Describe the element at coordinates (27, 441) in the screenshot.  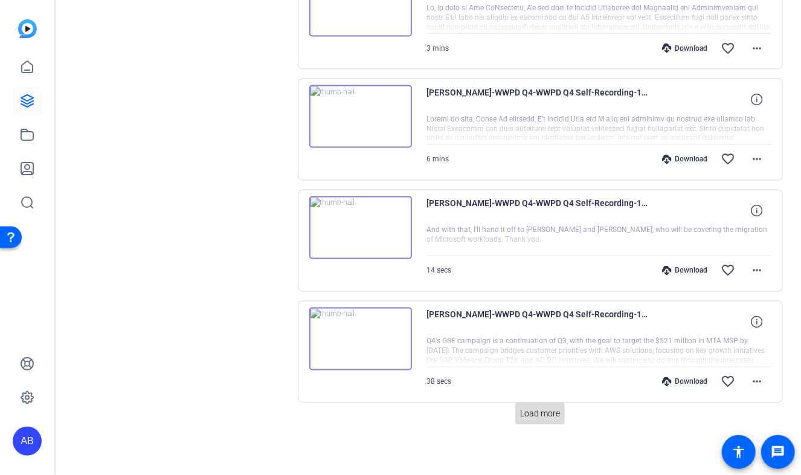
I see `div: AB` at that location.